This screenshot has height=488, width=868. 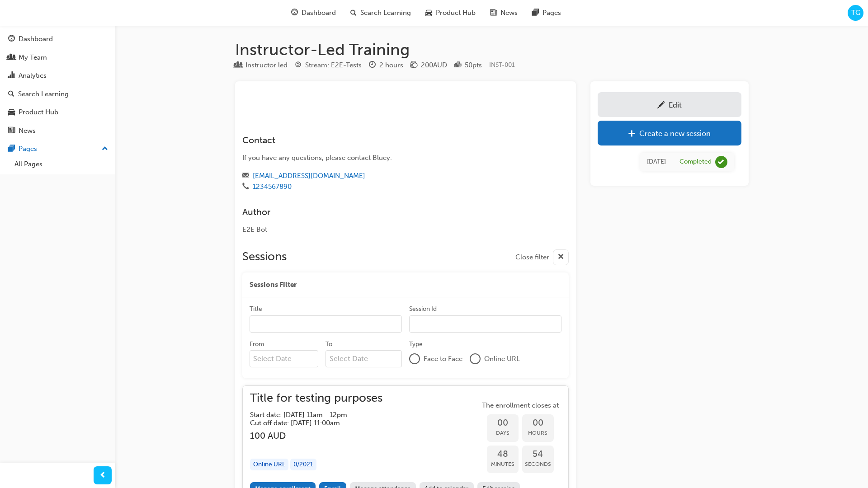 What do you see at coordinates (503, 454) in the screenshot?
I see `span: 48` at bounding box center [503, 454].